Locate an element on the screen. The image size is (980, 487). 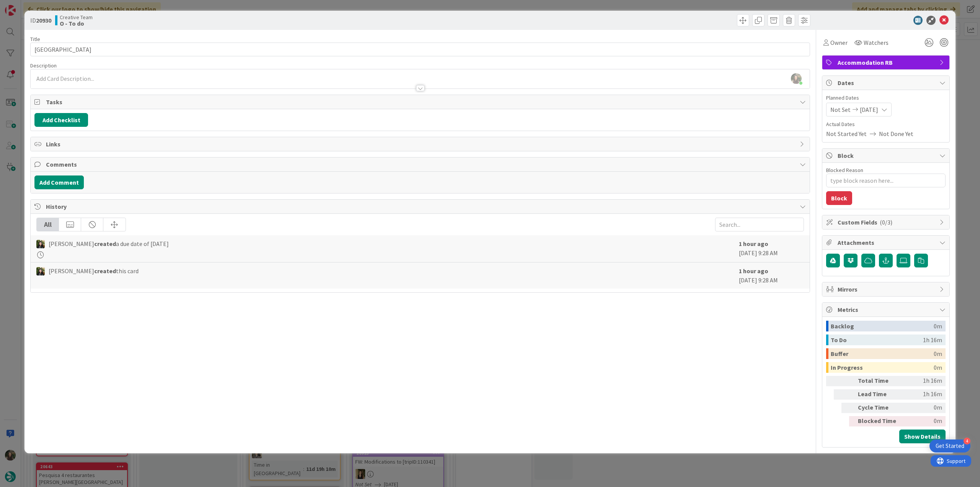
span: Mirrors is located at coordinates (887, 289).